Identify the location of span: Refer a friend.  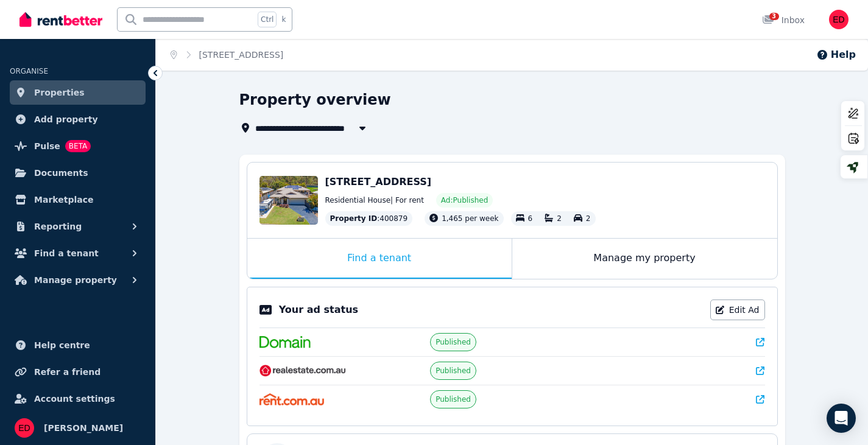
(67, 372).